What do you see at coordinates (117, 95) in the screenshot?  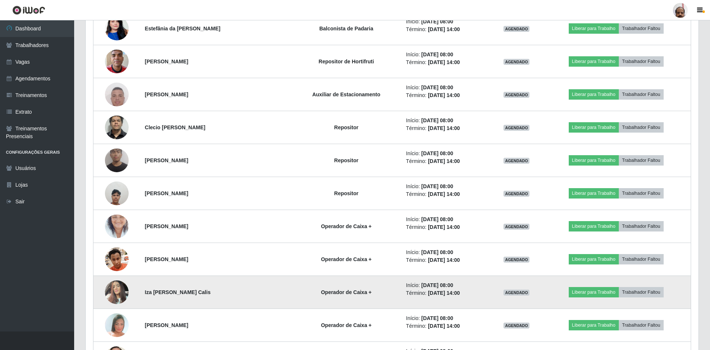 I see `img: 1757415048962.jpeg` at bounding box center [117, 95].